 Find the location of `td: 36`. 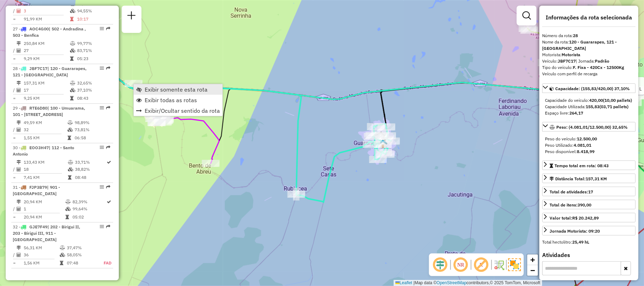

td: 36 is located at coordinates (42, 255).